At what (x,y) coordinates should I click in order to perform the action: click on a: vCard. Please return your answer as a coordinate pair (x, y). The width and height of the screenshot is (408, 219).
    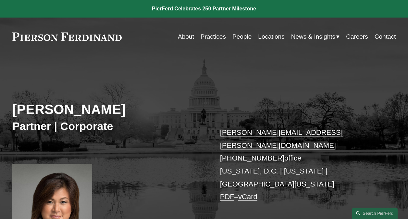
    Looking at the image, I should click on (248, 196).